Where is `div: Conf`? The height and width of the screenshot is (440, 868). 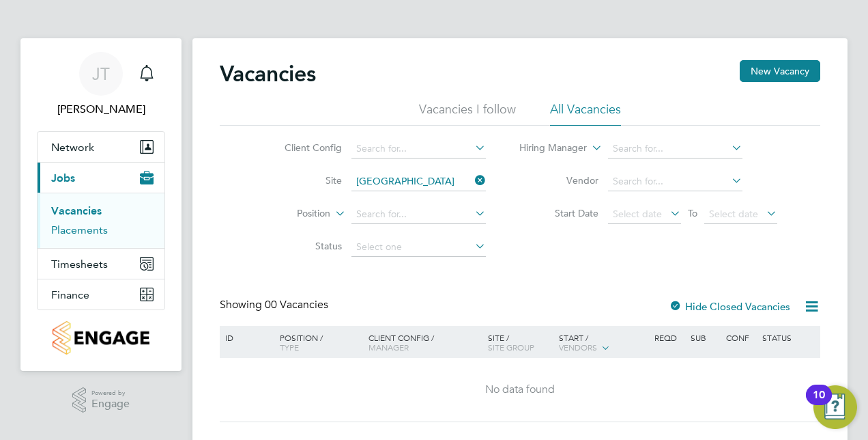
div: Conf is located at coordinates (740, 337).